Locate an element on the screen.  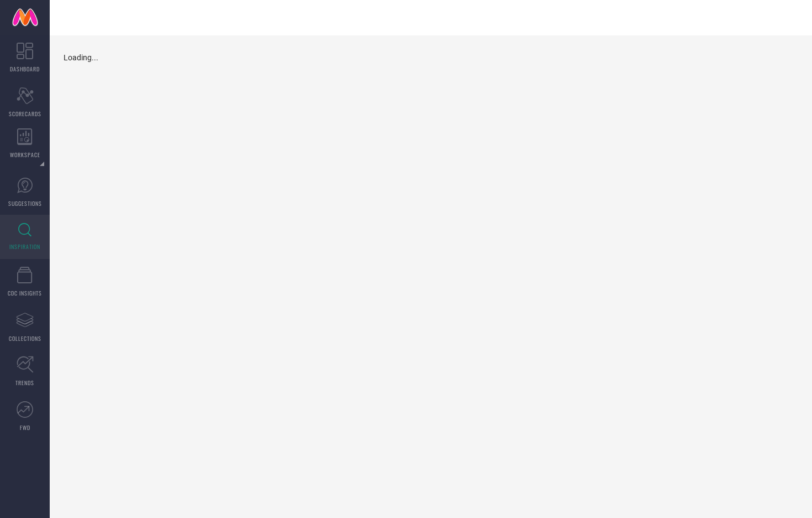
span: WORKSPACE is located at coordinates (25, 154).